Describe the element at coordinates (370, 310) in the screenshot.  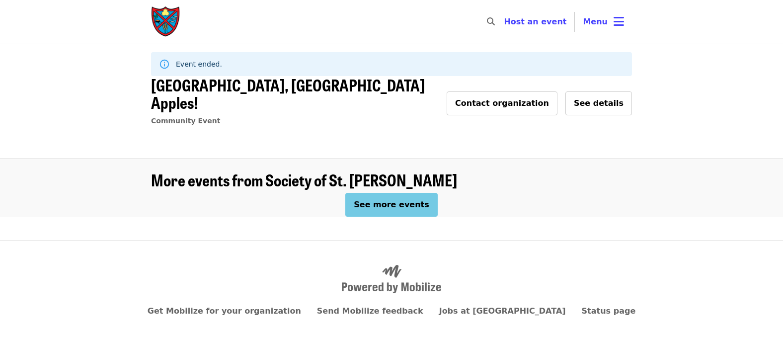
I see `span: Send Mobilize feedback` at that location.